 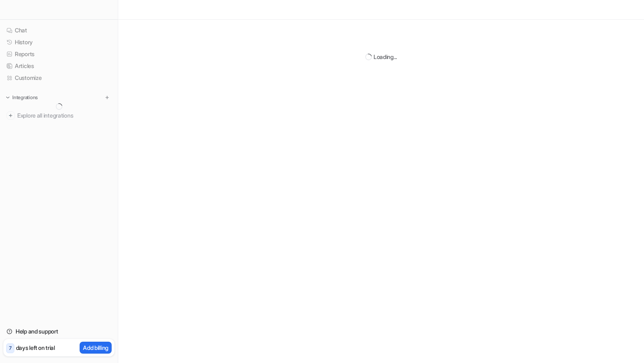 I want to click on img: explore all integrations, so click(x=11, y=116).